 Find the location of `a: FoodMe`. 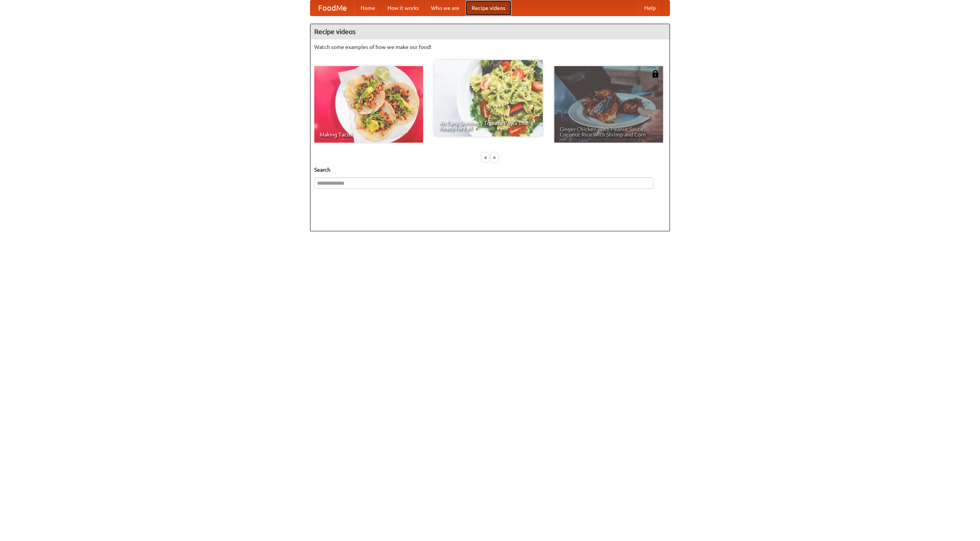

a: FoodMe is located at coordinates (332, 8).